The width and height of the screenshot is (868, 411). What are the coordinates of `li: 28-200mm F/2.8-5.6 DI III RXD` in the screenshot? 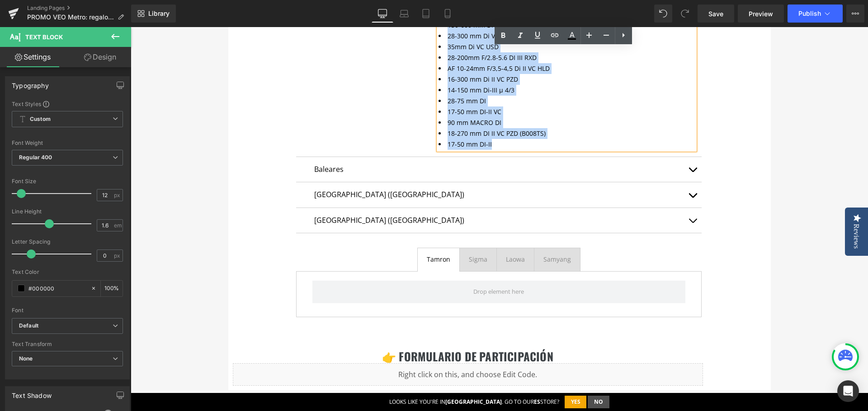 It's located at (435, 31).